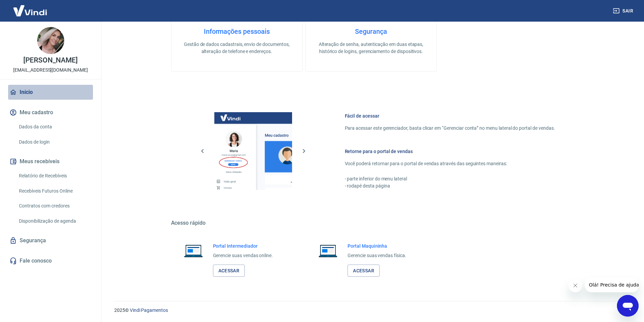 Image resolution: width=644 pixels, height=322 pixels. Describe the element at coordinates (450, 116) in the screenshot. I see `h6: Fácil de acessar` at that location.